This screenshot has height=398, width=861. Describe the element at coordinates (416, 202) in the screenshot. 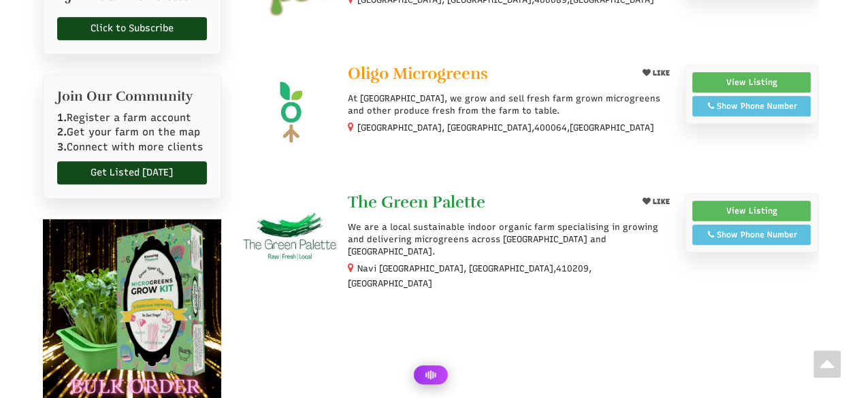

I see `span: The Green Palette` at that location.